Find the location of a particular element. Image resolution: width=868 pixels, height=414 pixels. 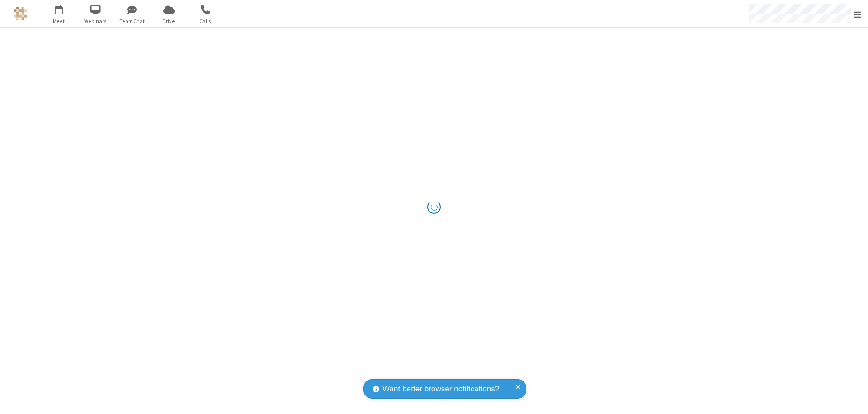

span: Meet is located at coordinates (59, 21).